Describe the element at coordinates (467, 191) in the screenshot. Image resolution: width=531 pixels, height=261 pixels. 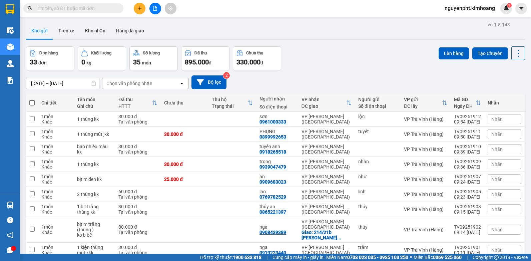
I see `div: TV09251905` at that location.